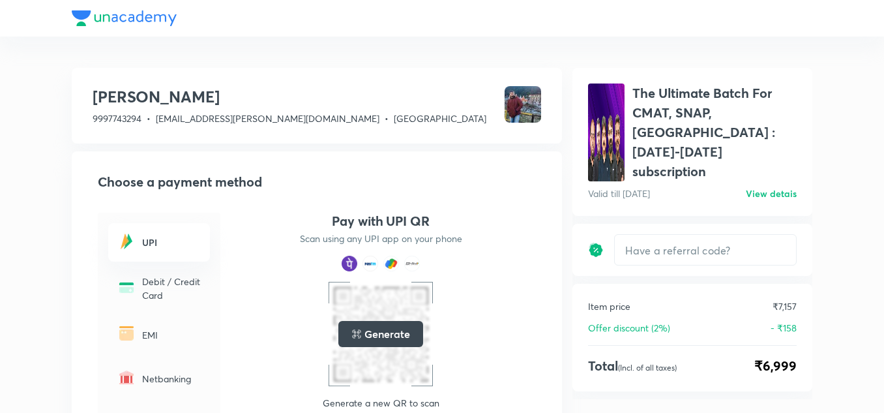 The image size is (884, 413). Describe the element at coordinates (609, 306) in the screenshot. I see `p: Item price` at that location.